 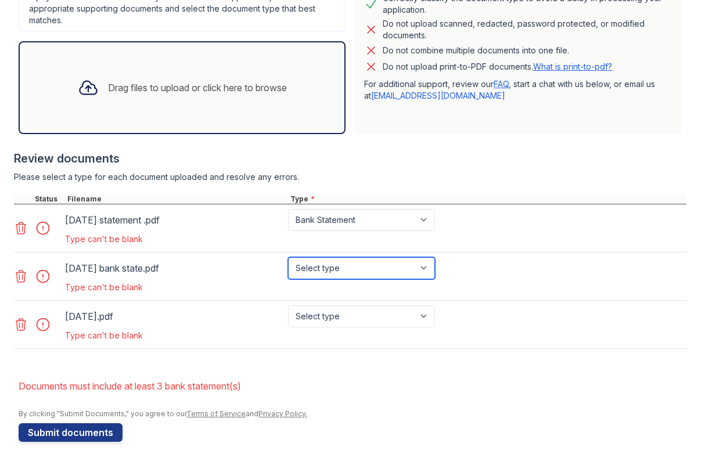 What do you see at coordinates (350, 177) in the screenshot?
I see `div: Please select a type for each document uploaded and resolve any errors.` at bounding box center [350, 177].